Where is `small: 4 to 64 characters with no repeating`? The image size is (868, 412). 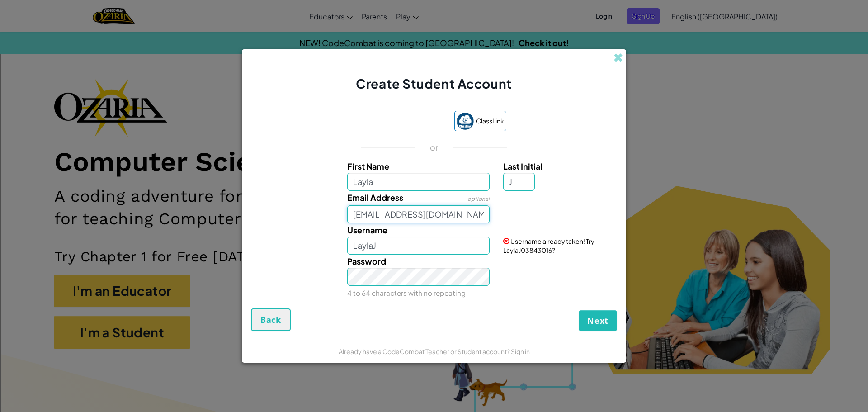
small: 4 to 64 characters with no repeating is located at coordinates (407, 292).